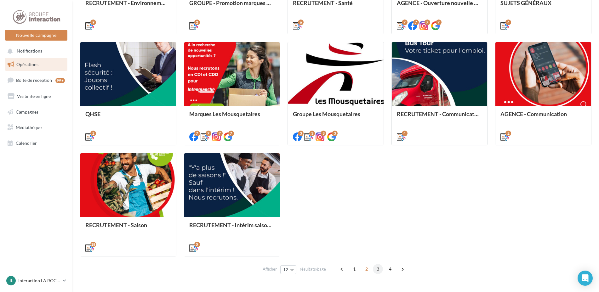  I want to click on span: Afficher, so click(270, 269).